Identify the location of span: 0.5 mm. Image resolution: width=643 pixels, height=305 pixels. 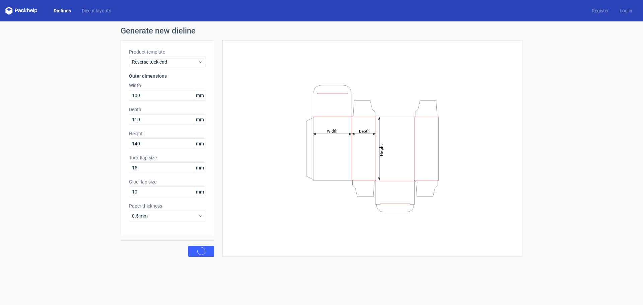
(165, 216).